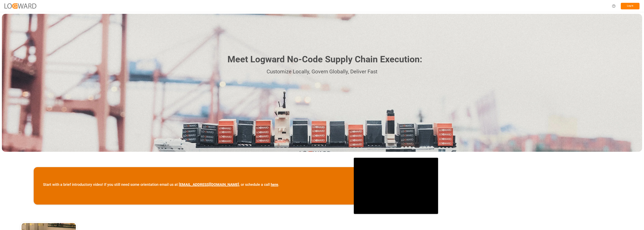 Image resolution: width=644 pixels, height=230 pixels. What do you see at coordinates (20, 6) in the screenshot?
I see `img: Logward_new_orange.png` at bounding box center [20, 6].